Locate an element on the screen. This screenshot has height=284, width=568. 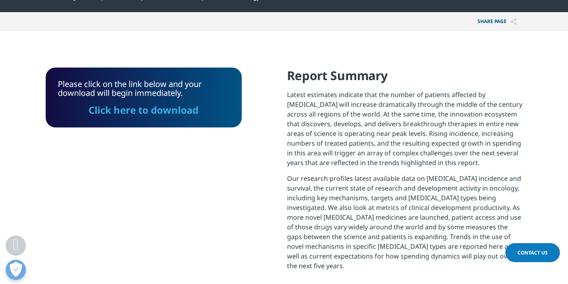
a: Contact Us is located at coordinates (532, 252).